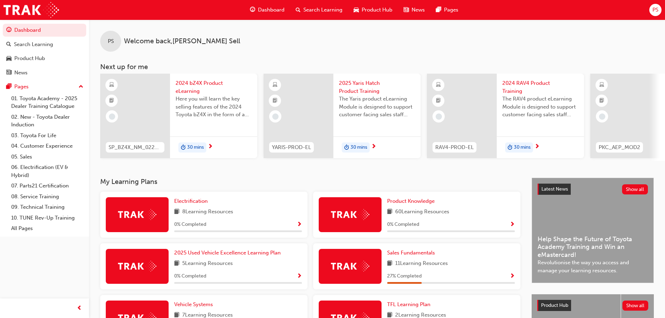  Describe the element at coordinates (31, 10) in the screenshot. I see `a: Trak` at that location.